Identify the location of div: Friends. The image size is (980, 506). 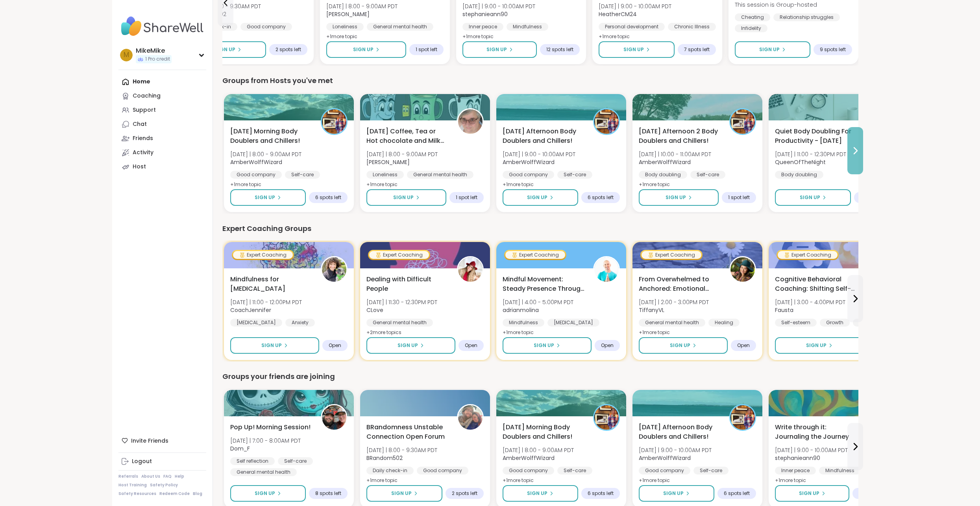
(143, 138).